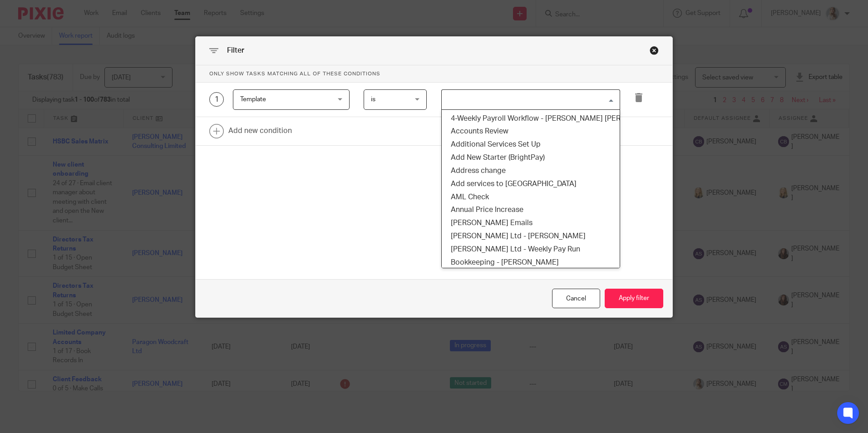 The image size is (868, 433). What do you see at coordinates (531, 144) in the screenshot?
I see `li: Additional Services Set Up` at bounding box center [531, 144].